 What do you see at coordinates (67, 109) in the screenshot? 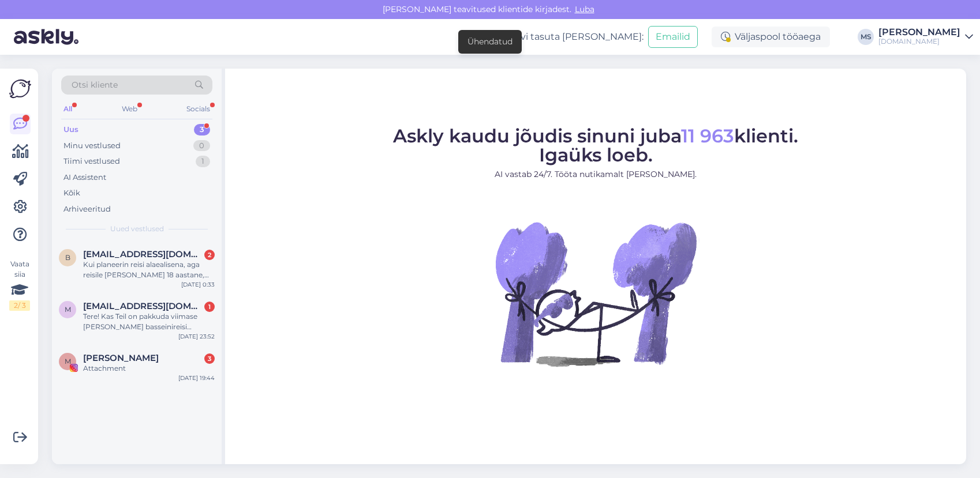
I see `div: All` at bounding box center [67, 109].